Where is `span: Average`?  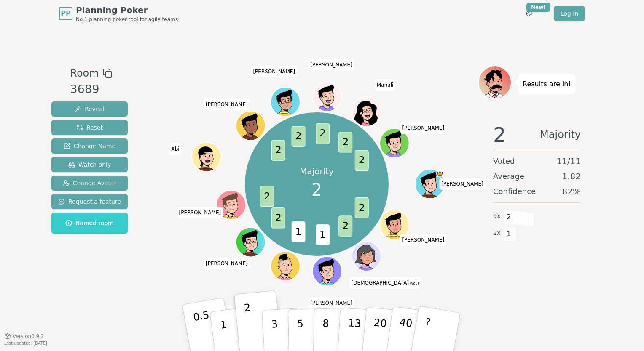
span: Average is located at coordinates (509, 176).